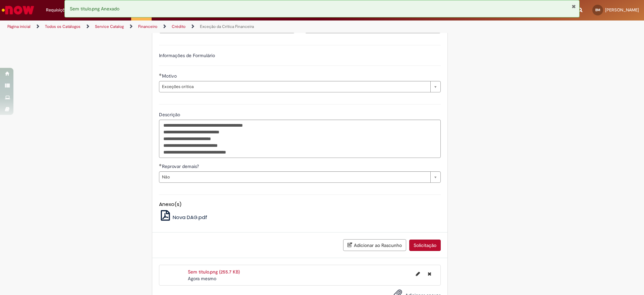 Image resolution: width=644 pixels, height=295 pixels. I want to click on button: Excluir Sem título.png, so click(429, 274).